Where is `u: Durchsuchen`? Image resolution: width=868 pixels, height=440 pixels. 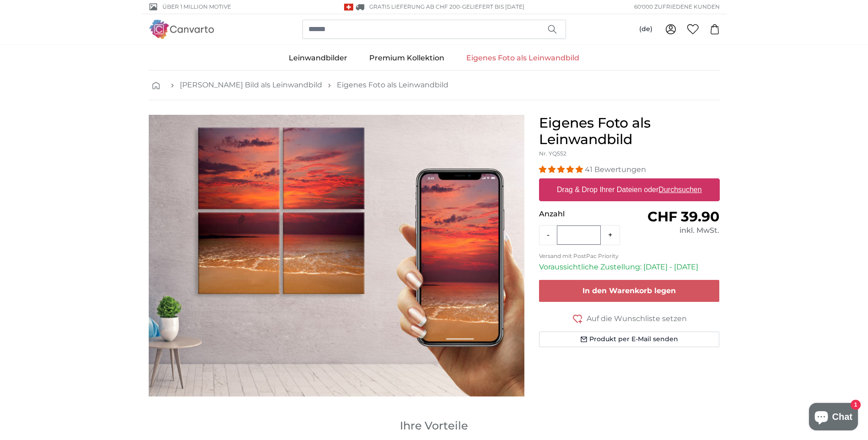 u: Durchsuchen is located at coordinates (680, 190).